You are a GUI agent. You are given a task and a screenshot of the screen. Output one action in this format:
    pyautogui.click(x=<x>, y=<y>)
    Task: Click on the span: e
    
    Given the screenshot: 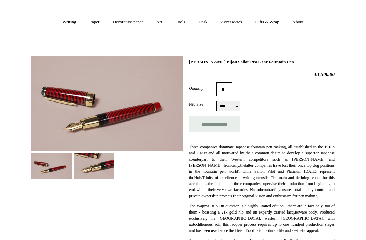 What is the action you would take?
    pyautogui.click(x=281, y=189)
    